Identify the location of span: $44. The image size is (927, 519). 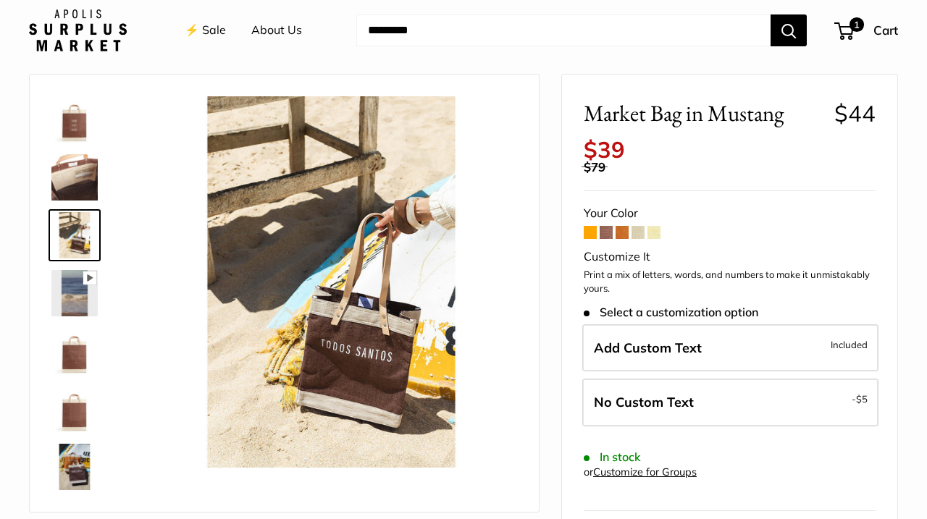
(854, 113).